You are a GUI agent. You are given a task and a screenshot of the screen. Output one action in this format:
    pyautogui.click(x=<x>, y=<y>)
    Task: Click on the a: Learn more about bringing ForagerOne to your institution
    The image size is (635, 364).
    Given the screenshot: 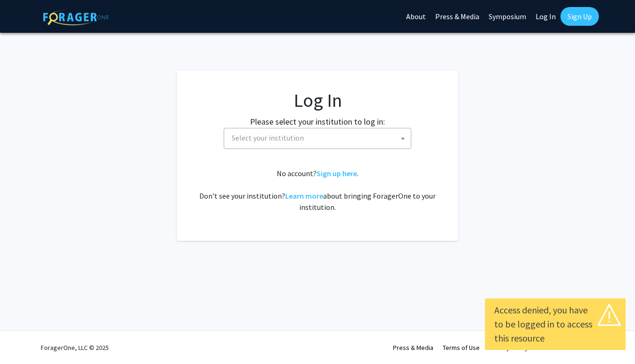 What is the action you would take?
    pyautogui.click(x=304, y=196)
    